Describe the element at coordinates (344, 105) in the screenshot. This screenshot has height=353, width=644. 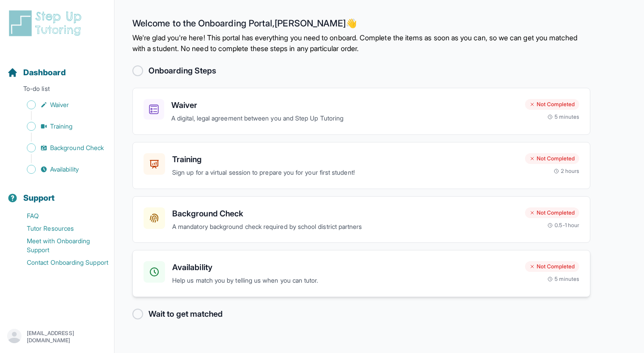
I see `h3: Waiver` at that location.